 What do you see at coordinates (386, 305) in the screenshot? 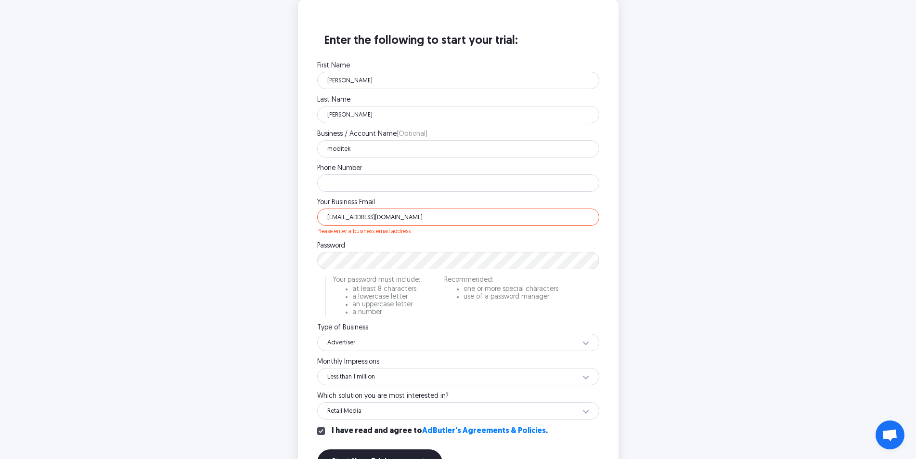
I see `li: an uppercase letter` at bounding box center [386, 305].